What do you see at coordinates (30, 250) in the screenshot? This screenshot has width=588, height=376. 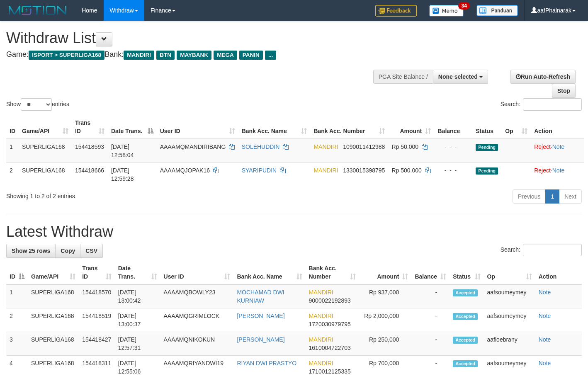 I see `a: Show 25 rows` at bounding box center [30, 250].